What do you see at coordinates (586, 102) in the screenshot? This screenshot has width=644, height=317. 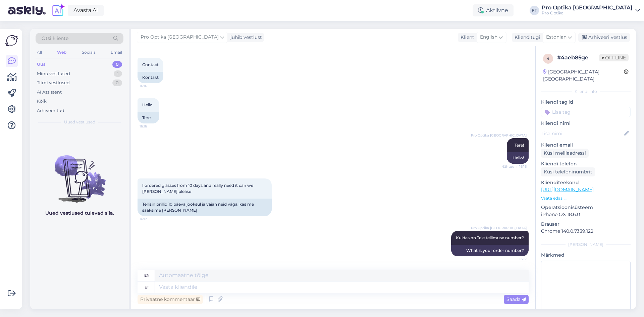 I see `p: Kliendi tag'id` at bounding box center [586, 102].